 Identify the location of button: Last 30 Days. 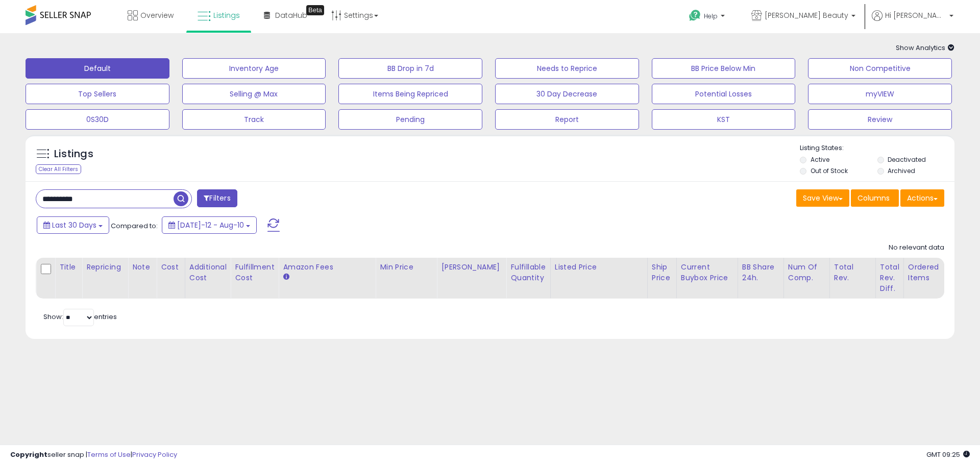
(73, 225).